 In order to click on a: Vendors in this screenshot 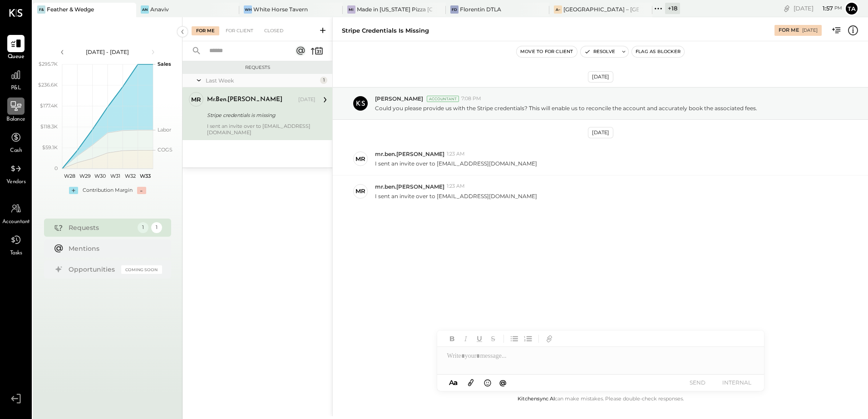, I will do `click(16, 174)`.